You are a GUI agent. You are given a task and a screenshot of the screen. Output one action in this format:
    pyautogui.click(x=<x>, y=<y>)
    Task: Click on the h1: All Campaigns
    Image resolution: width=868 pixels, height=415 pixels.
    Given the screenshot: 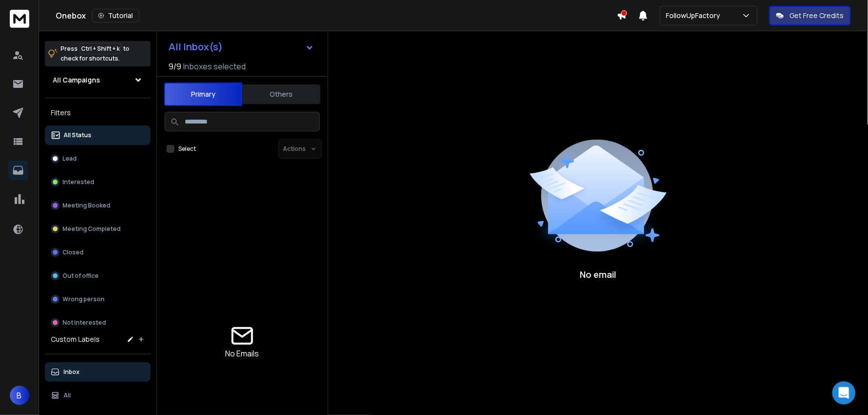 What is the action you would take?
    pyautogui.click(x=76, y=80)
    